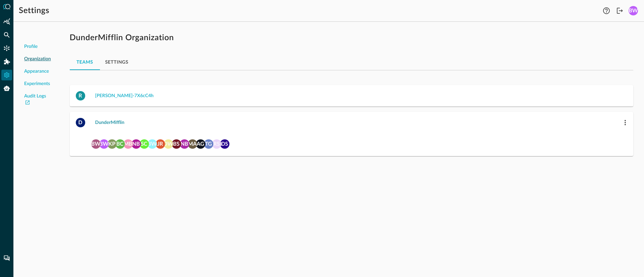 This screenshot has width=644, height=277. What do you see at coordinates (120, 144) in the screenshot?
I see `span: bonnie.carberry@secdataops.com` at bounding box center [120, 144].